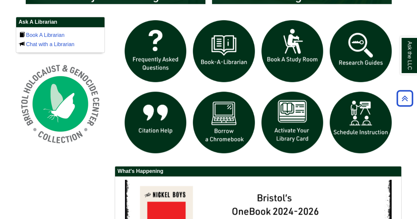  What do you see at coordinates (224, 51) in the screenshot?
I see `img: Book a Librarian icon links to book a librarian web page` at bounding box center [224, 51].